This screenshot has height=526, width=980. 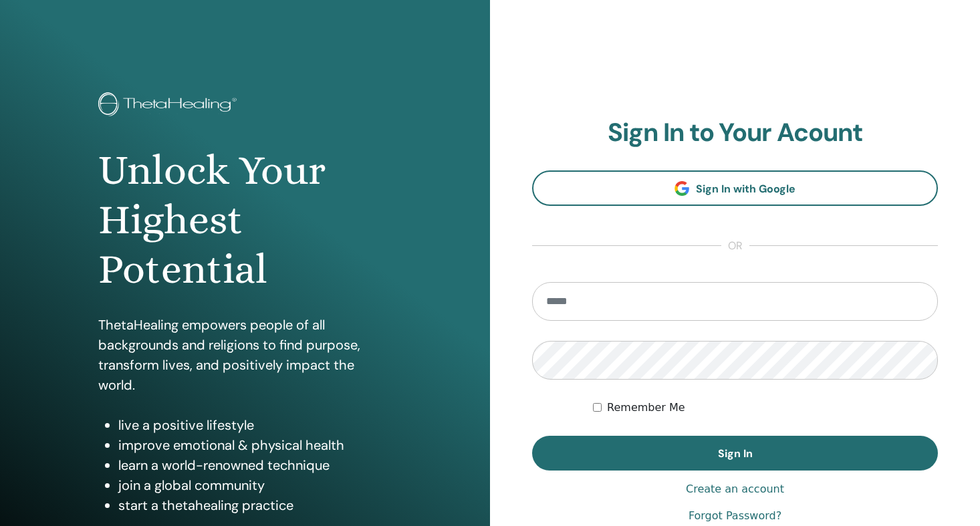 I want to click on a: Create an account, so click(x=735, y=489).